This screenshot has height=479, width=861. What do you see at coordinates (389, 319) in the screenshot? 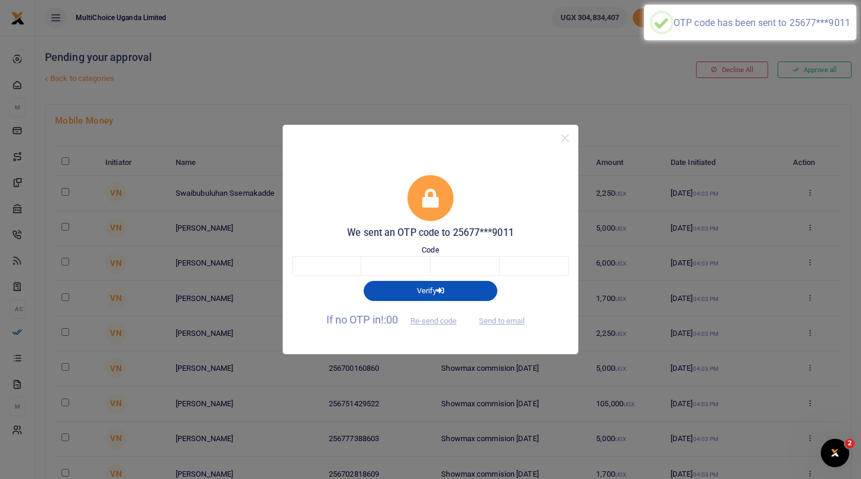
I see `span: !:00` at bounding box center [389, 319].